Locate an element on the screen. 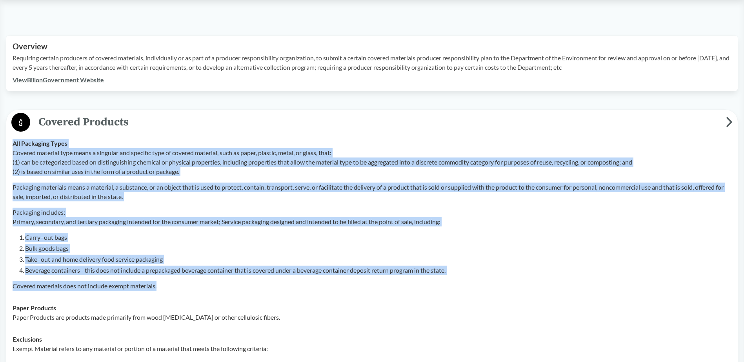 This screenshot has width=744, height=362. li: Beverage containers - this does not include a prepackaged beverage container that is covered unde... is located at coordinates (378, 270).